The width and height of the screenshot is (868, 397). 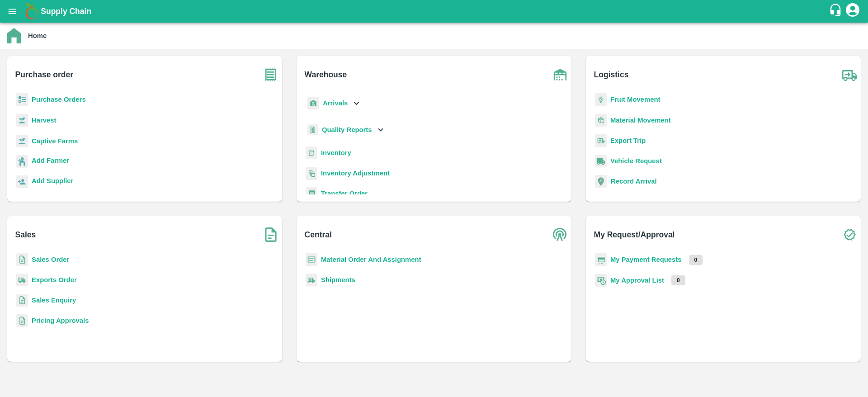 I want to click on a: Record Arrival, so click(x=634, y=181).